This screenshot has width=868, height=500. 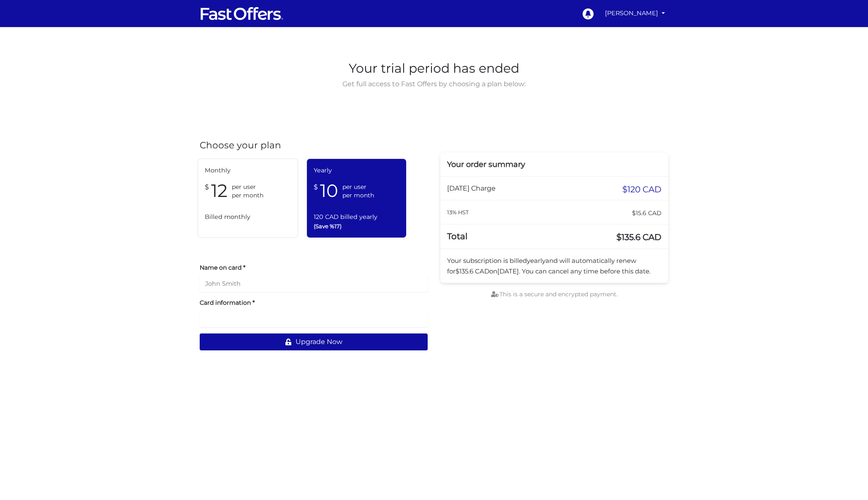 What do you see at coordinates (641, 189) in the screenshot?
I see `span: $120 CAD` at bounding box center [641, 189].